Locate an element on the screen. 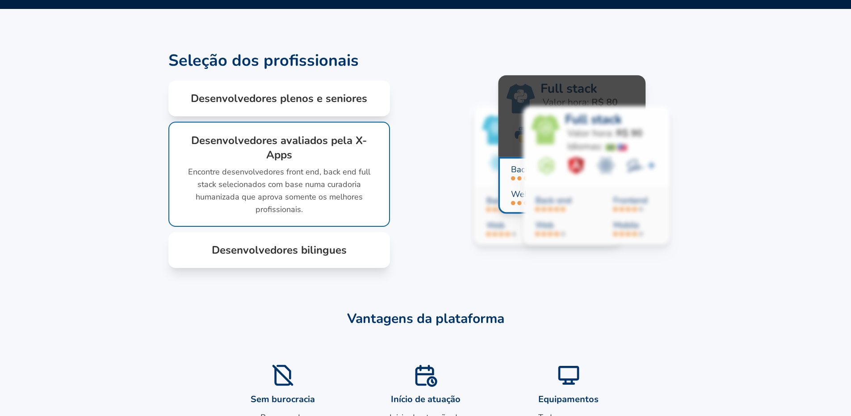  p: Além de contratar desenvolvedores com anos de experiência, você também encontra desenvolvedores f... is located at coordinates (279, 277).